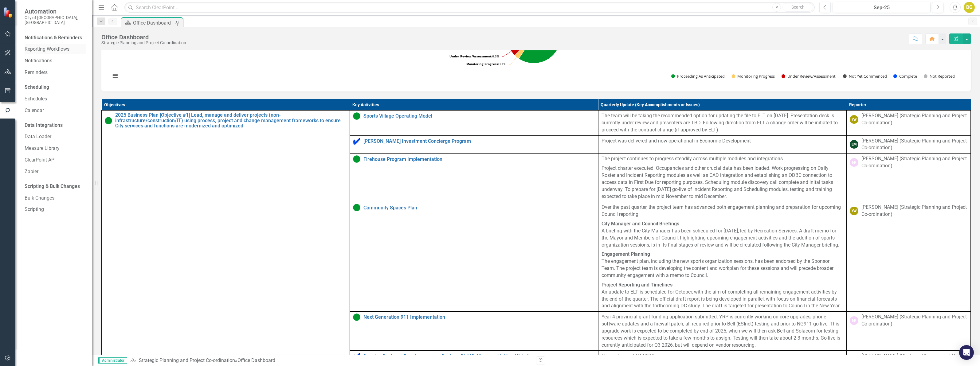 Image resolution: width=980 pixels, height=366 pixels. I want to click on div: DG, so click(969, 8).